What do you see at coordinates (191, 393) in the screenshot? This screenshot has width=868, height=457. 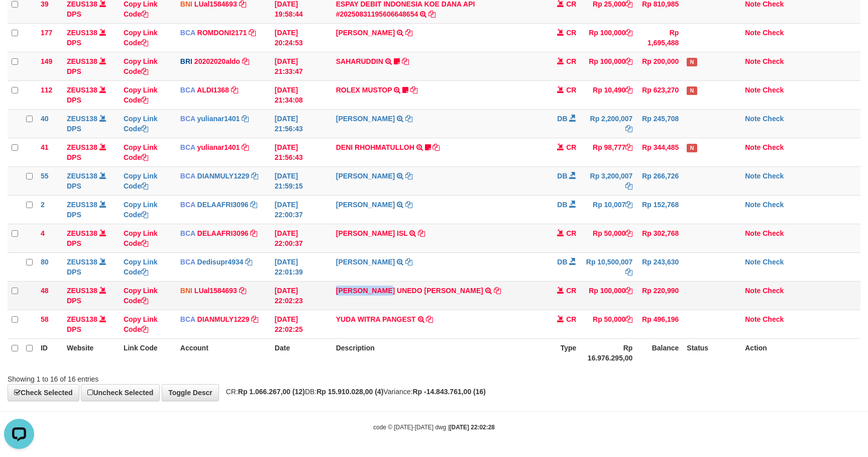 I see `a: Toggle Descr` at bounding box center [191, 393].